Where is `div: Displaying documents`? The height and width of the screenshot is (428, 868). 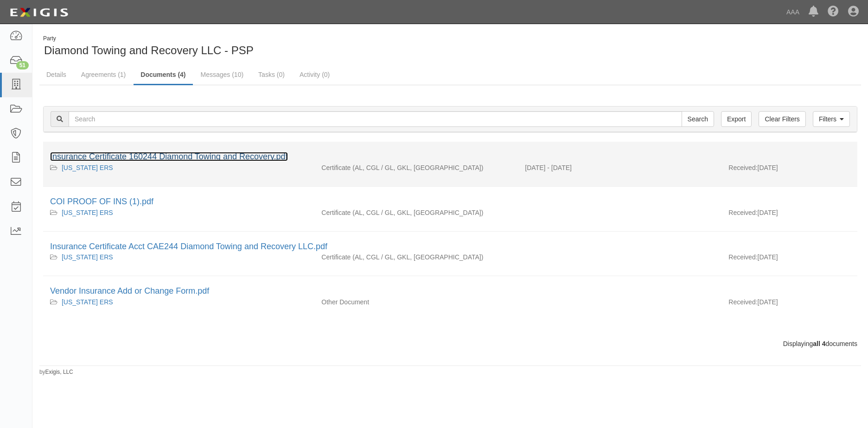 div: Displaying documents is located at coordinates (450, 344).